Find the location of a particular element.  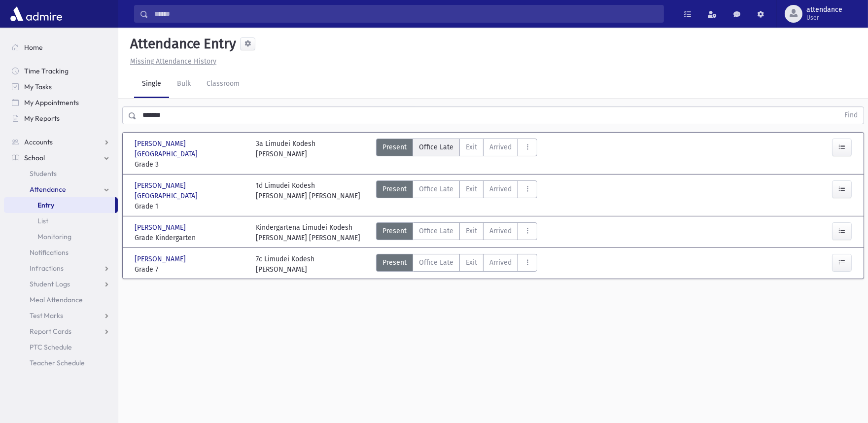

a: Students is located at coordinates (61, 173).